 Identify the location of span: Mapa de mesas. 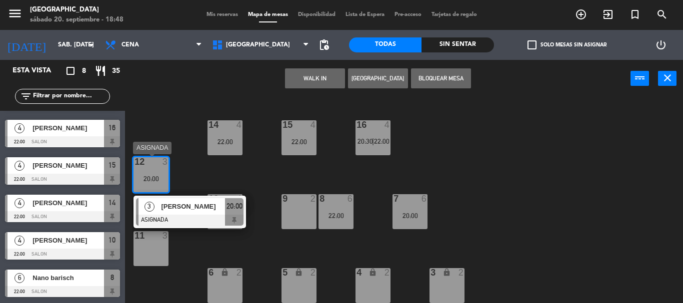
(268, 14).